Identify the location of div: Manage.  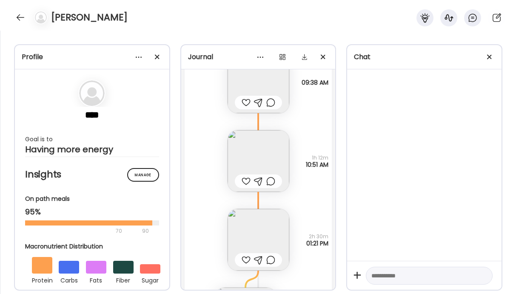
(143, 175).